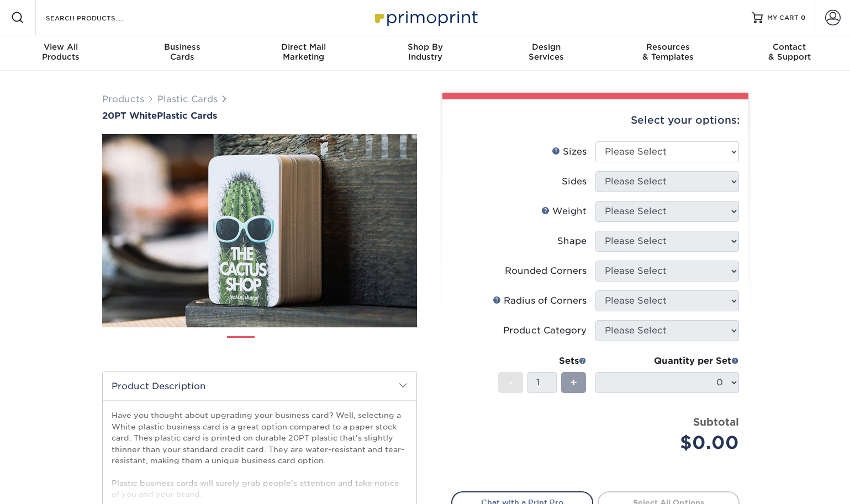 This screenshot has width=850, height=504. I want to click on div: Sizes, so click(569, 152).